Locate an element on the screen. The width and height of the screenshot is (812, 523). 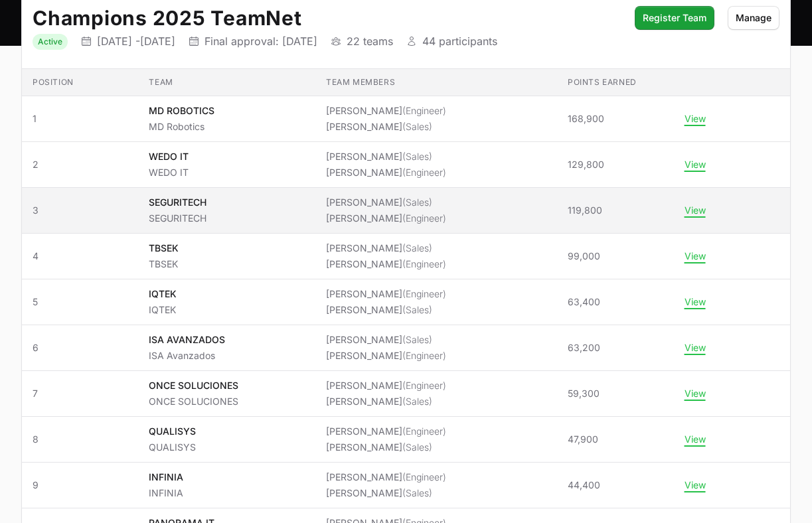
p: MD Robotics is located at coordinates (182, 127).